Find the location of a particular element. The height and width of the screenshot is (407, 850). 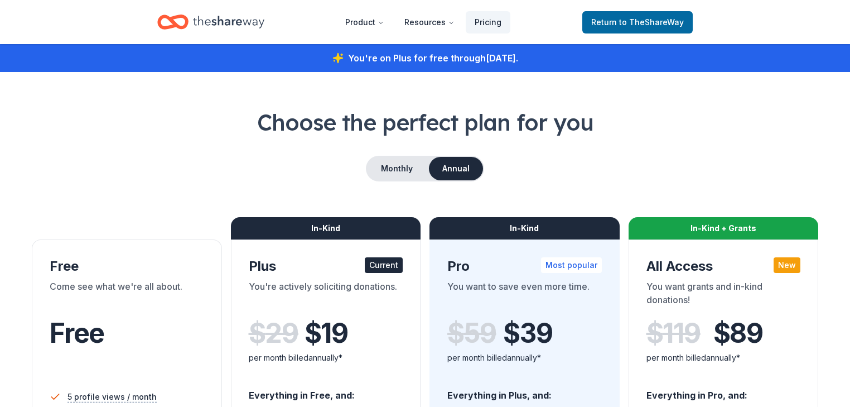

div: Most popular is located at coordinates (571, 265).